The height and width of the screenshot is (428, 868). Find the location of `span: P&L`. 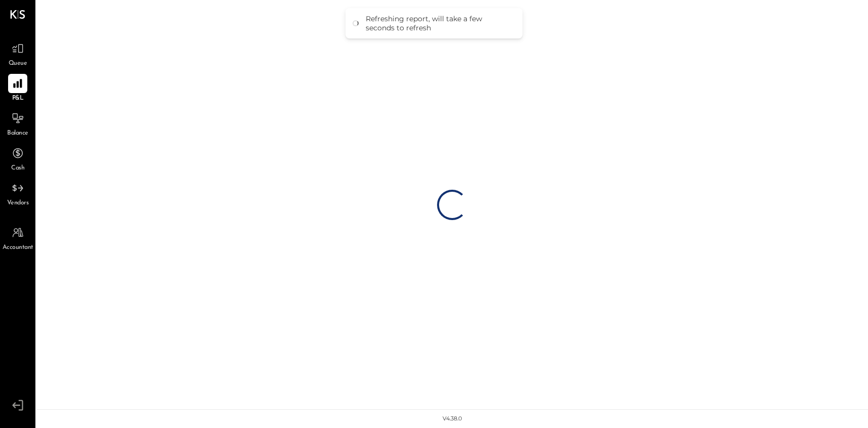

span: P&L is located at coordinates (18, 99).